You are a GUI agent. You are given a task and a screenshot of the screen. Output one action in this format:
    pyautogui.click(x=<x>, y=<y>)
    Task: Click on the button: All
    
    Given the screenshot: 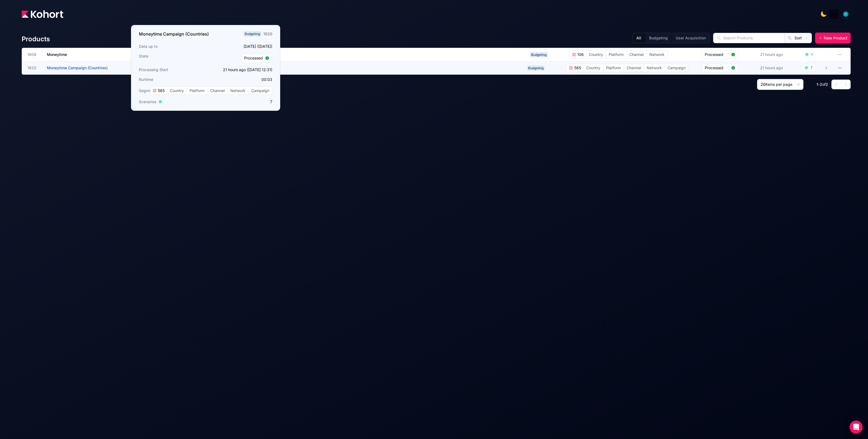 What is the action you would take?
    pyautogui.click(x=639, y=38)
    